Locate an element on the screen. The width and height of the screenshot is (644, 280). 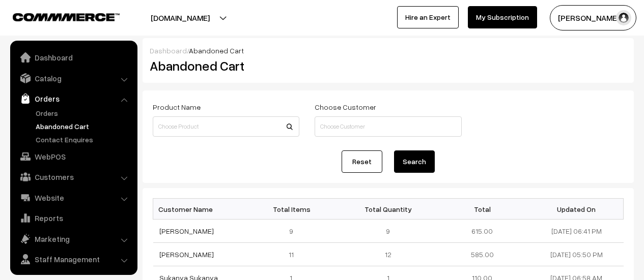
a: COMMMERCE is located at coordinates (57, 16).